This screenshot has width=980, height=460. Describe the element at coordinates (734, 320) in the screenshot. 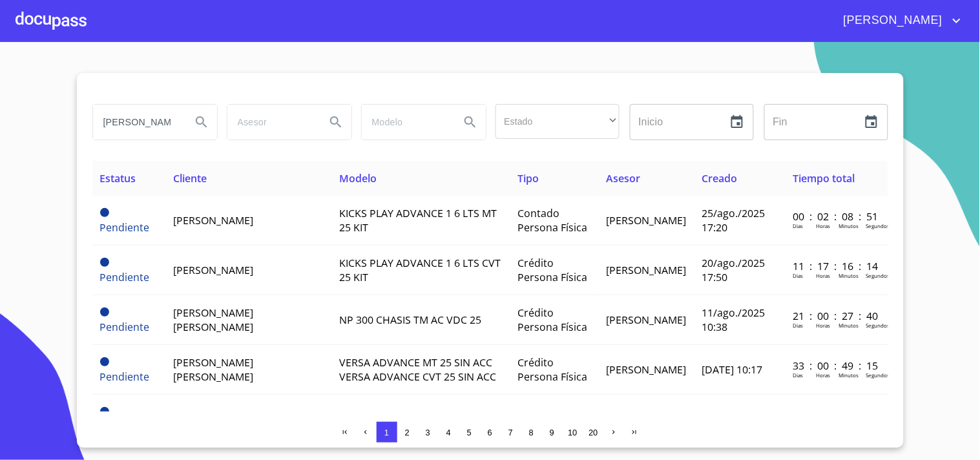

I see `span: 11/ago./2025 10:38` at that location.